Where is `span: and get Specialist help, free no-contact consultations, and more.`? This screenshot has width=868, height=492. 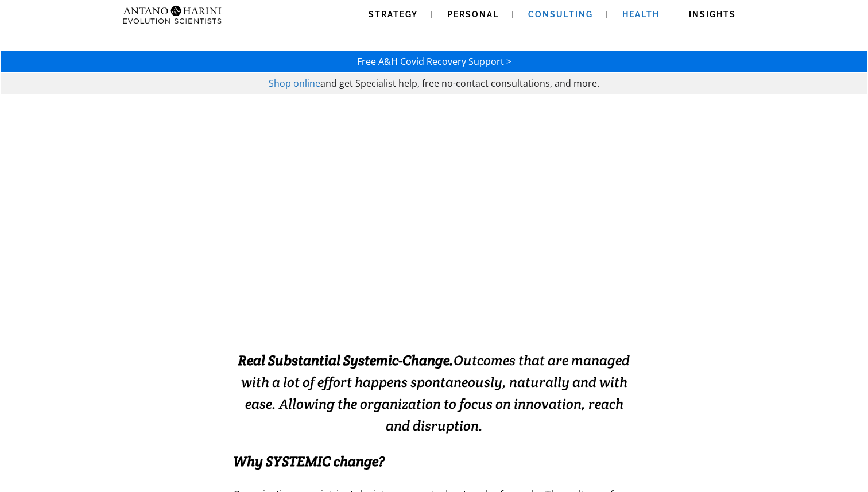 span: and get Specialist help, free no-contact consultations, and more. is located at coordinates (459, 83).